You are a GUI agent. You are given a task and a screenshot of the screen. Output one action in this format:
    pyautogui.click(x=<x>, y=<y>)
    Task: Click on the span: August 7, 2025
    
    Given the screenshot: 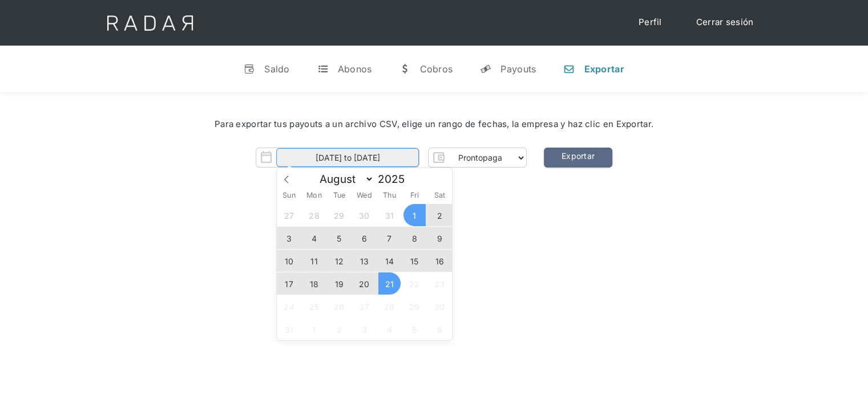 What is the action you would take?
    pyautogui.click(x=389, y=238)
    